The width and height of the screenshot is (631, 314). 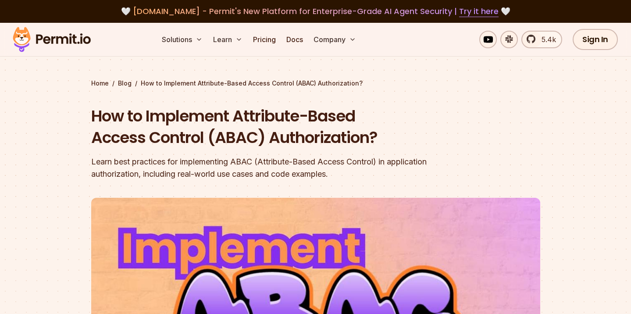 What do you see at coordinates (479, 11) in the screenshot?
I see `a: Try it here` at bounding box center [479, 11].